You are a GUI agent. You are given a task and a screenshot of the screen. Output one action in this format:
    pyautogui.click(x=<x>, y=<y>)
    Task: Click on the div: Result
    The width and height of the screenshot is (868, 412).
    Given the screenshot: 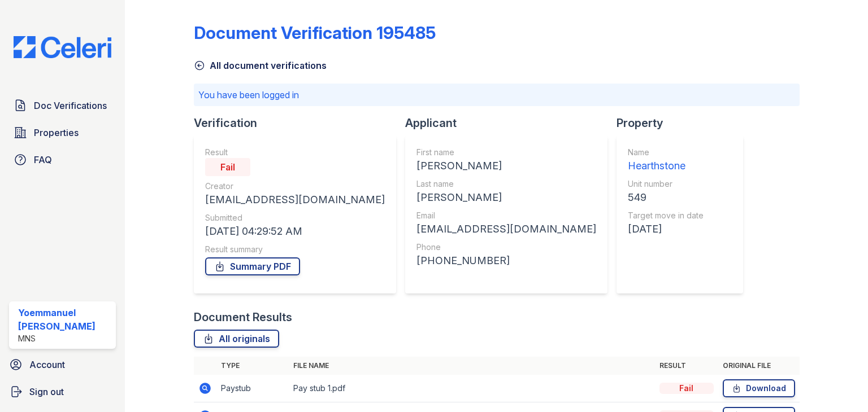 What is the action you would take?
    pyautogui.click(x=295, y=152)
    